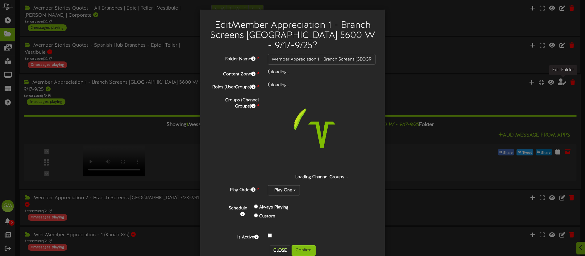 The image size is (585, 256). I want to click on label: Folder Name, so click(234, 58).